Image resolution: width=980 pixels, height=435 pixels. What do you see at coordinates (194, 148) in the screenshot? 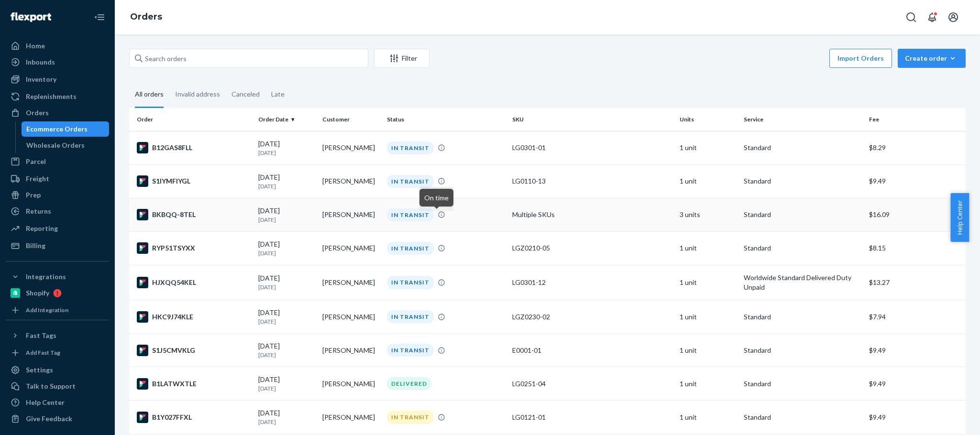
I see `div: B12GAS8FLL` at bounding box center [194, 148].